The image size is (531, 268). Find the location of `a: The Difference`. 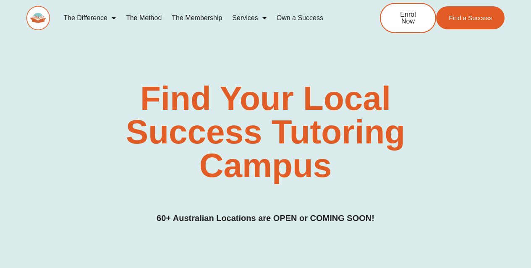

a: The Difference is located at coordinates (89, 18).